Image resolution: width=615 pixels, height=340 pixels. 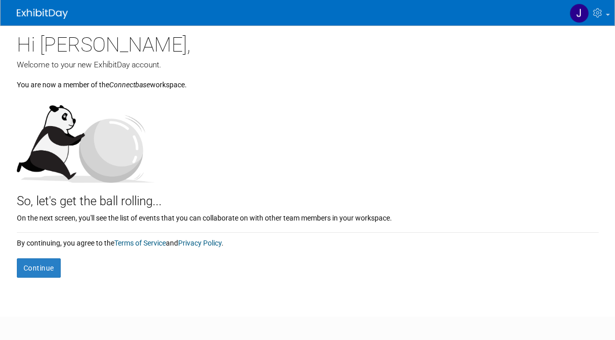 I want to click on div: You are now a member of the workspace., so click(x=308, y=80).